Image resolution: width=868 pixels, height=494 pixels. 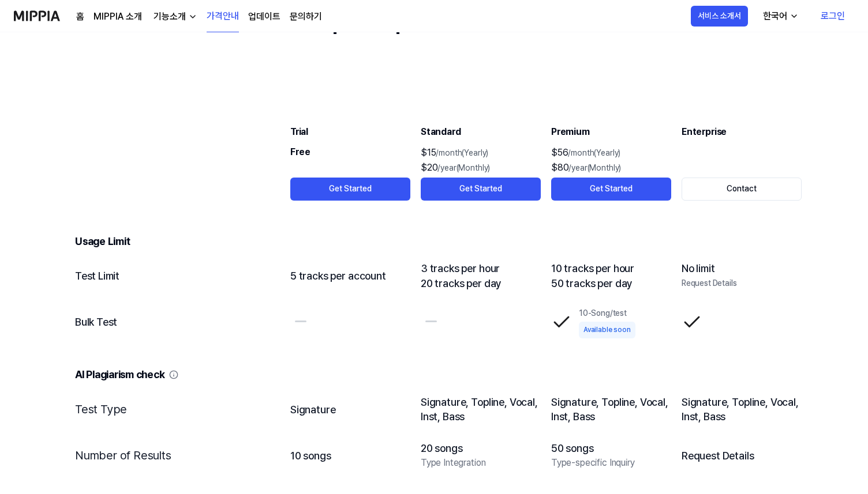 I want to click on div: Request Details, so click(x=741, y=284).